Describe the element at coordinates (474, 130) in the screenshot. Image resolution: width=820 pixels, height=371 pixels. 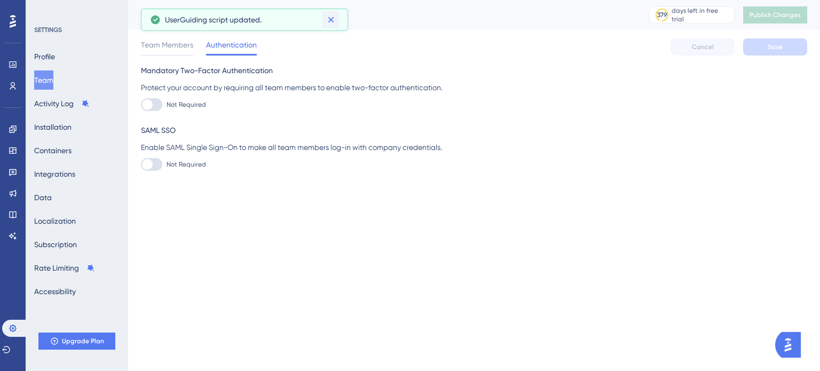
I see `div: SAML SSO` at that location.